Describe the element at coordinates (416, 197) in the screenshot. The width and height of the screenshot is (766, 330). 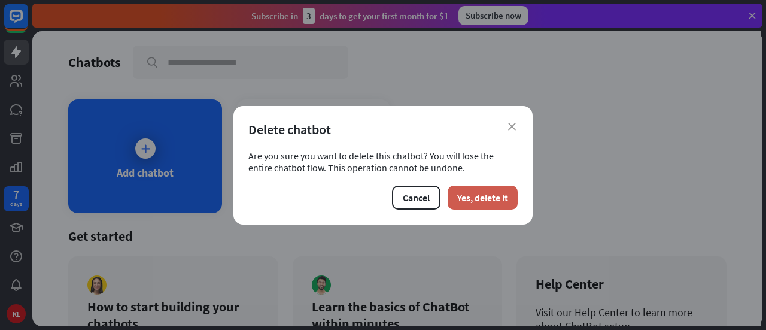
I see `button: Cancel` at that location.